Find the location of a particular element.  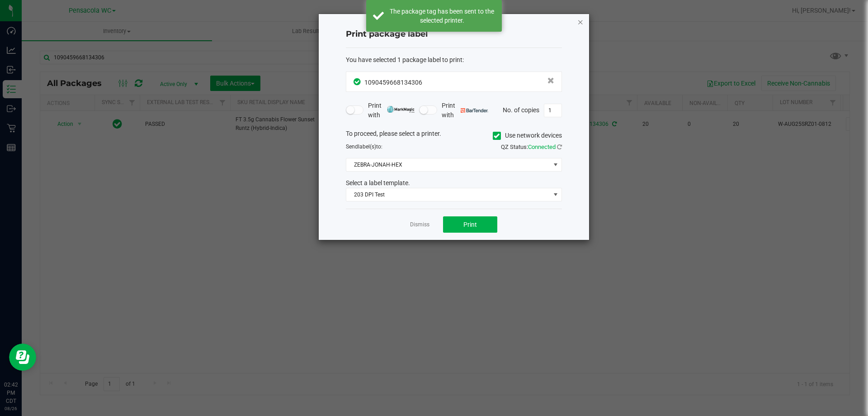

label: Use network devices is located at coordinates (527, 135).